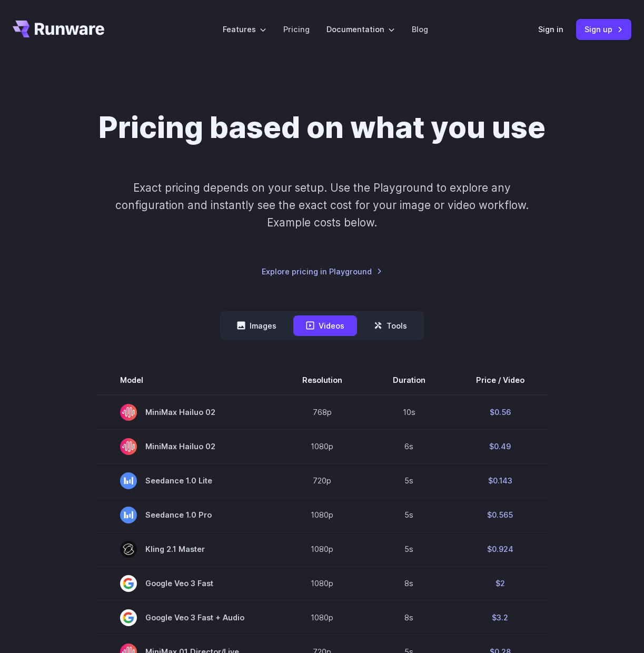  What do you see at coordinates (361, 29) in the screenshot?
I see `label: Documentation` at bounding box center [361, 29].